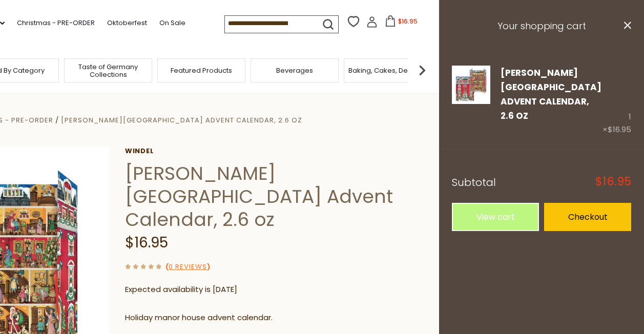  What do you see at coordinates (387, 71) in the screenshot?
I see `span: Baking, Cakes, Desserts` at bounding box center [387, 71].